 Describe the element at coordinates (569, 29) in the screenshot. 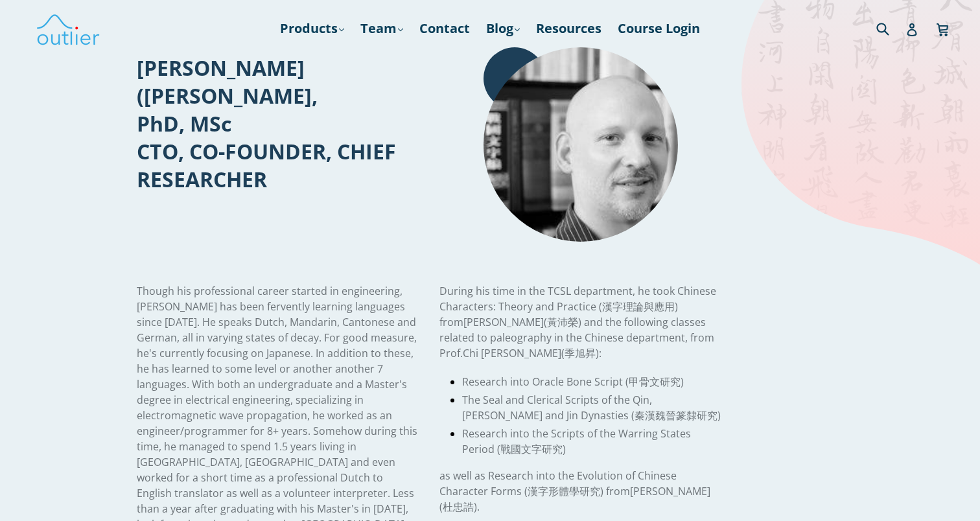

I see `a: Resources` at that location.